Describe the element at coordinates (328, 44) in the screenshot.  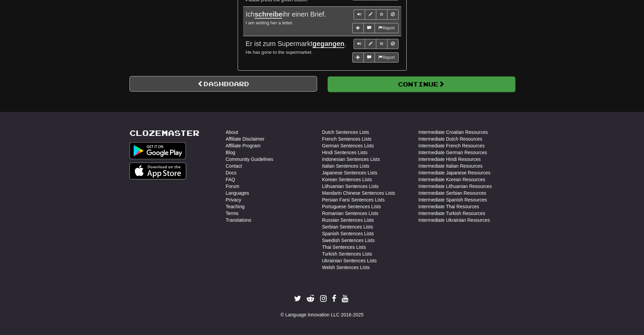
I see `u: gegangen` at that location.